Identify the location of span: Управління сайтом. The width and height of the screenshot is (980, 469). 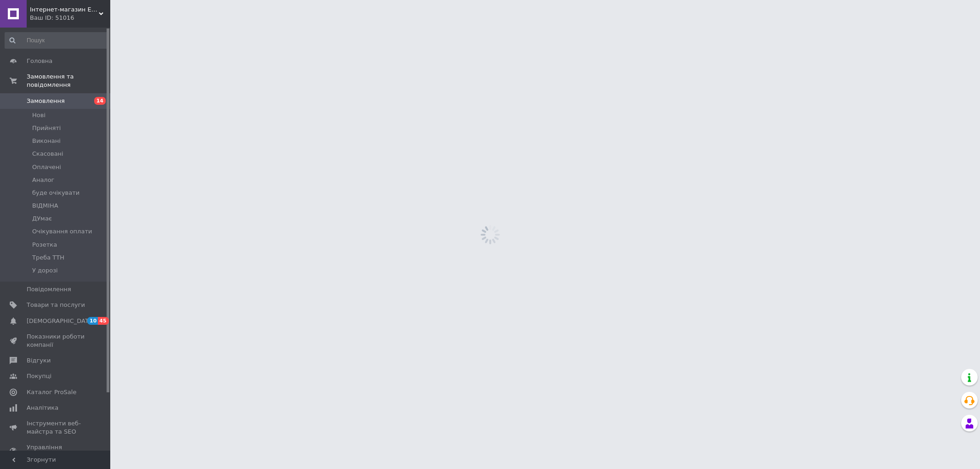
(55, 451).